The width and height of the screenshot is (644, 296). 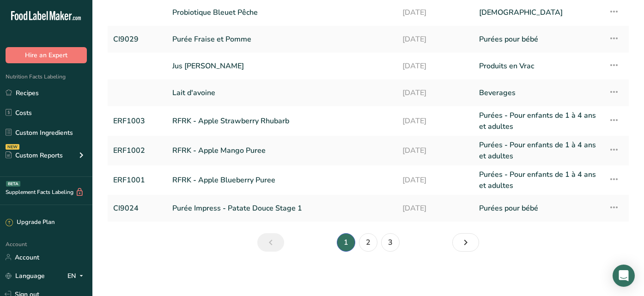 What do you see at coordinates (538, 93) in the screenshot?
I see `a: Beverages` at bounding box center [538, 93].